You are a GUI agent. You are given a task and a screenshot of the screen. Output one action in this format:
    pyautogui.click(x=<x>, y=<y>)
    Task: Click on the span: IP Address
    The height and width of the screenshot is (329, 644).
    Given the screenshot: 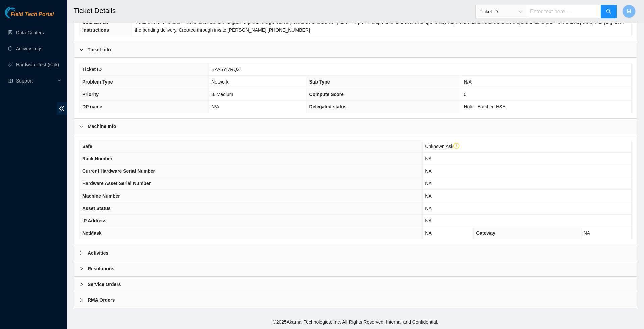 What is the action you would take?
    pyautogui.click(x=94, y=221)
    